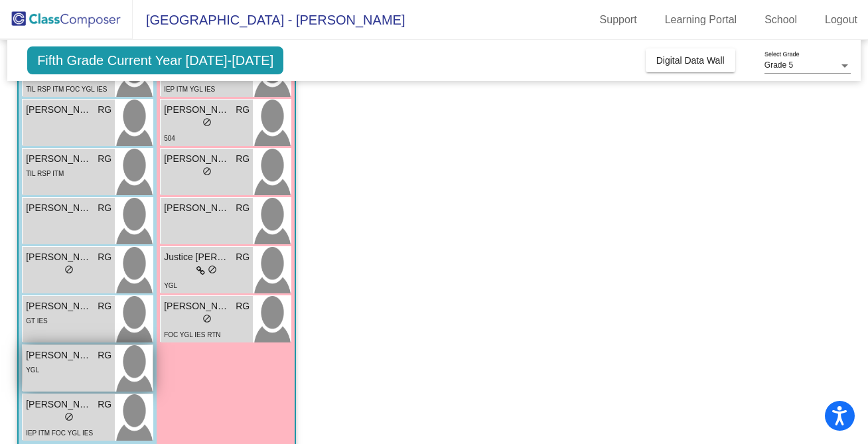 The height and width of the screenshot is (444, 868). Describe the element at coordinates (618, 20) in the screenshot. I see `a: Support` at that location.